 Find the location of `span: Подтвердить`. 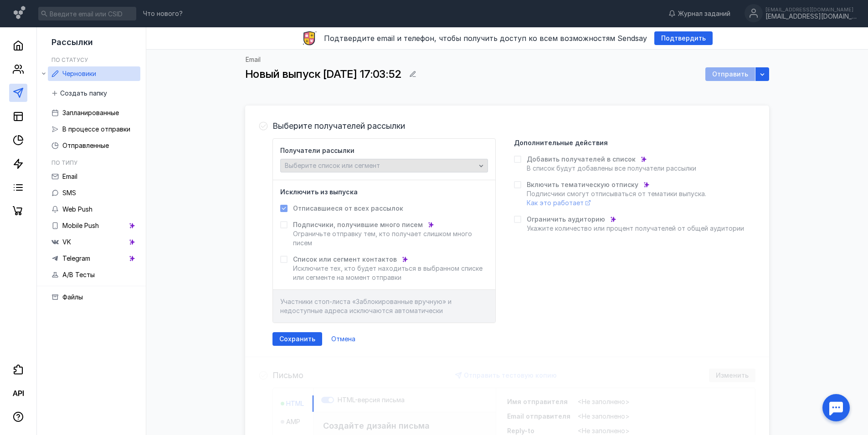

span: Подтвердить is located at coordinates (684, 38).